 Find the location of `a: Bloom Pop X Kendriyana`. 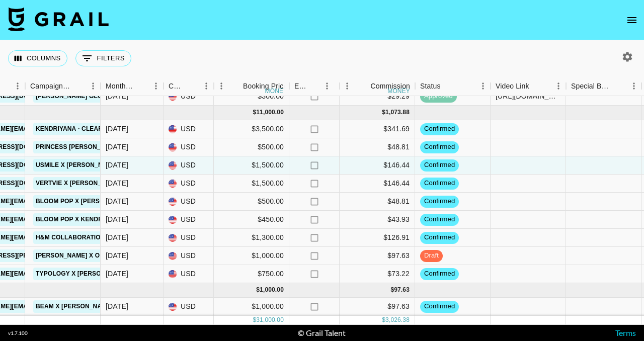

a: Bloom Pop X Kendriyana is located at coordinates (79, 220).